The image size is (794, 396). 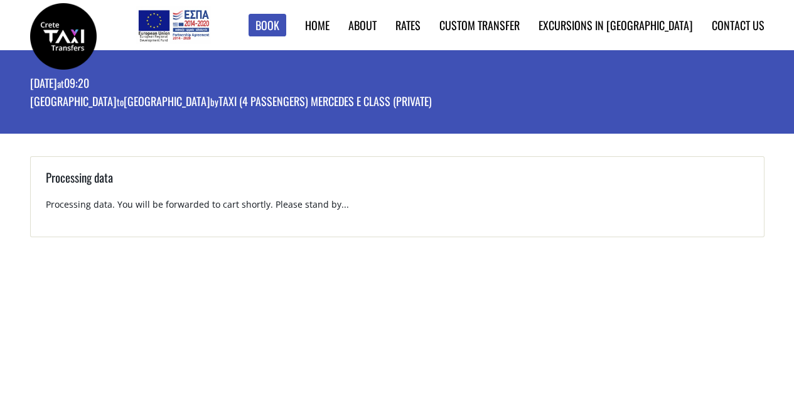 What do you see at coordinates (317, 25) in the screenshot?
I see `a: Home` at bounding box center [317, 25].